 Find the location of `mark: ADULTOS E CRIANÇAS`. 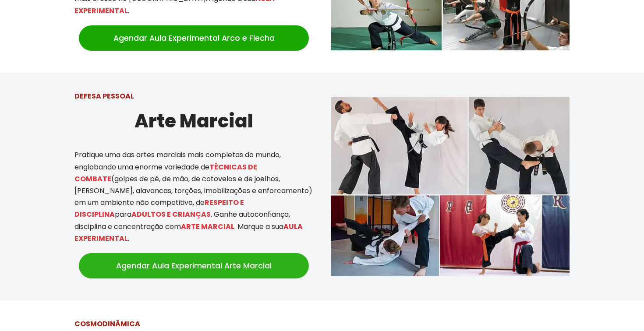

mark: ADULTOS E CRIANÇAS is located at coordinates (171, 214).